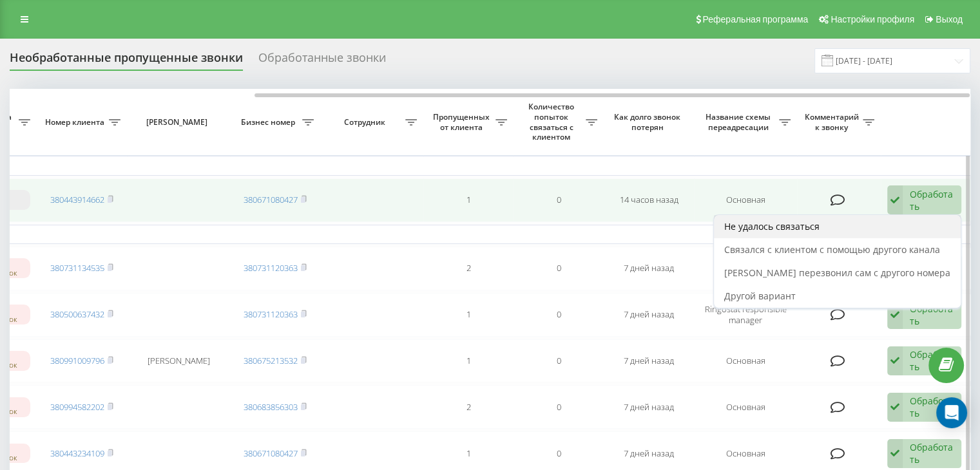 This screenshot has width=980, height=470. What do you see at coordinates (76, 122) in the screenshot?
I see `span: Номер клиента` at bounding box center [76, 122].